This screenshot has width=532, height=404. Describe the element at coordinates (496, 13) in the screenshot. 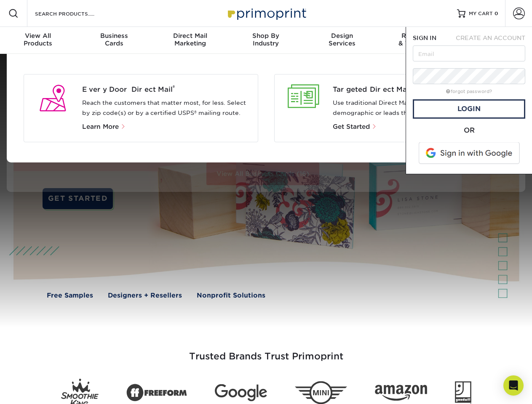

I see `span: 0` at that location.